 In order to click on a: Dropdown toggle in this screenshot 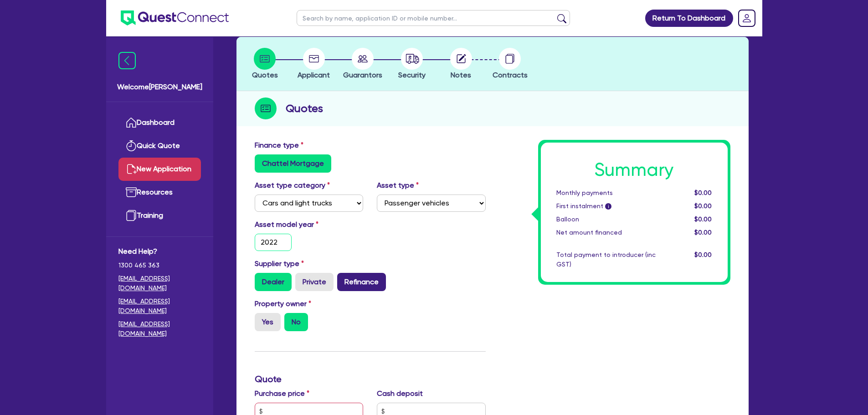, I will do `click(747, 18)`.